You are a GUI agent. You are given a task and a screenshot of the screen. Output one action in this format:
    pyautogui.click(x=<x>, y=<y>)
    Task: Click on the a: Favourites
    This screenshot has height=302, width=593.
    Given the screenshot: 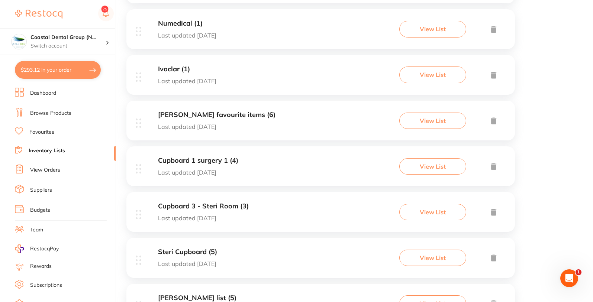 What is the action you would take?
    pyautogui.click(x=42, y=132)
    